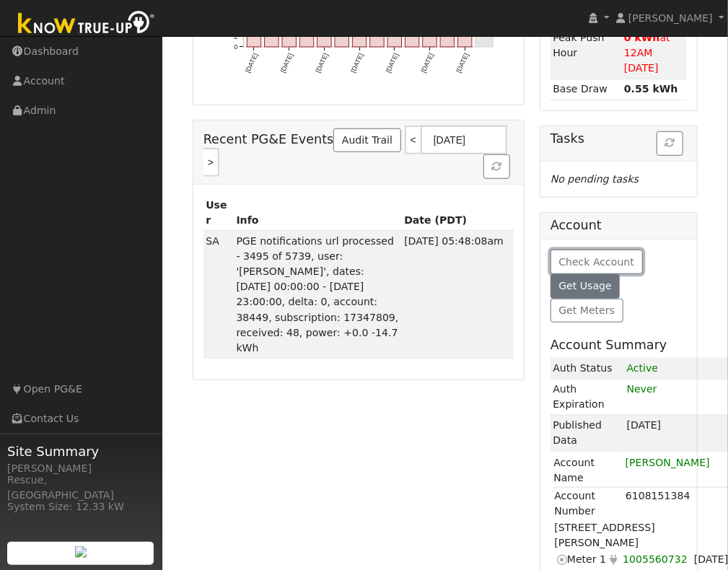  What do you see at coordinates (596, 262) in the screenshot?
I see `span: Check Account` at bounding box center [596, 262].